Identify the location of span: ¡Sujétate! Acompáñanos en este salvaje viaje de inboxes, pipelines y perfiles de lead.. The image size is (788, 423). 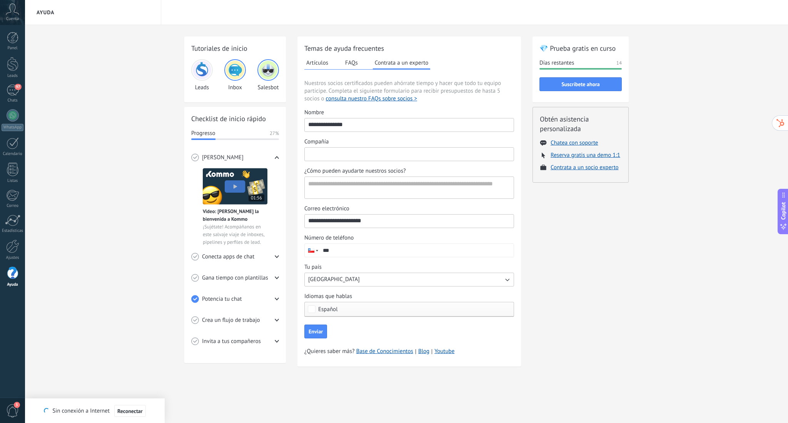
(235, 235).